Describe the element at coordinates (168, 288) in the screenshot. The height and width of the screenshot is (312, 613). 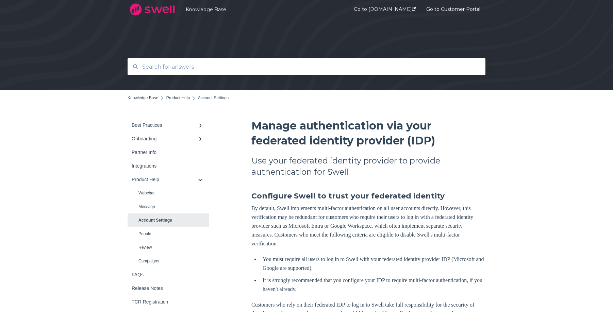
I see `a: Release Notes` at that location.